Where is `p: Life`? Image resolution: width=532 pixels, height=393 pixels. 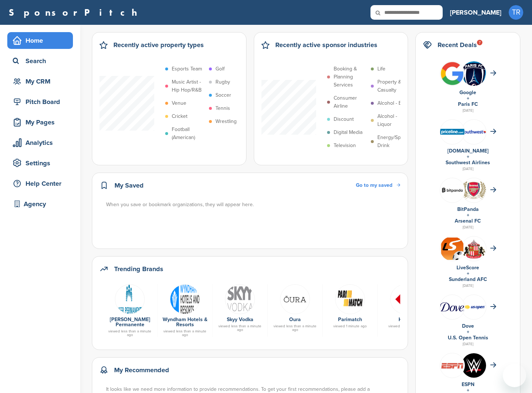
p: Life is located at coordinates (382, 69).